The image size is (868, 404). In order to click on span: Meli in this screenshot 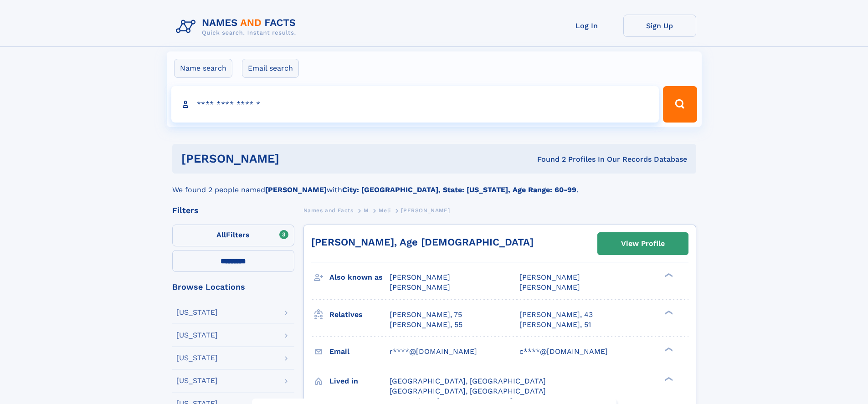, I will do `click(384, 211)`.